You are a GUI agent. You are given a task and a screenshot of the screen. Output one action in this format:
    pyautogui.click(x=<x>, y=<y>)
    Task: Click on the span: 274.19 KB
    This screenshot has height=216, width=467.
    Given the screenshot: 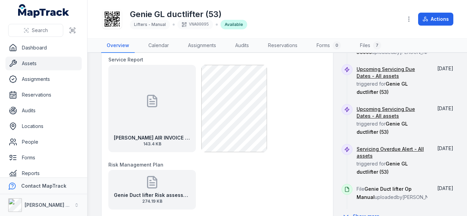 What is the action you would take?
    pyautogui.click(x=152, y=202)
    